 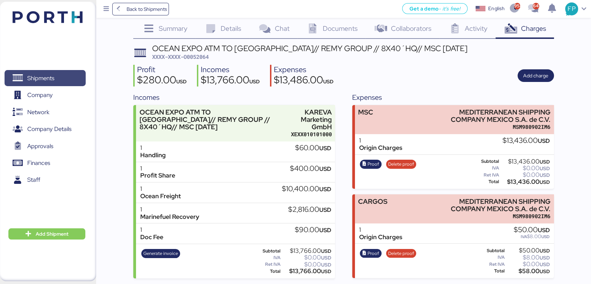 What do you see at coordinates (170, 216) in the screenshot?
I see `div: Marinefuel Recovery` at bounding box center [170, 216].